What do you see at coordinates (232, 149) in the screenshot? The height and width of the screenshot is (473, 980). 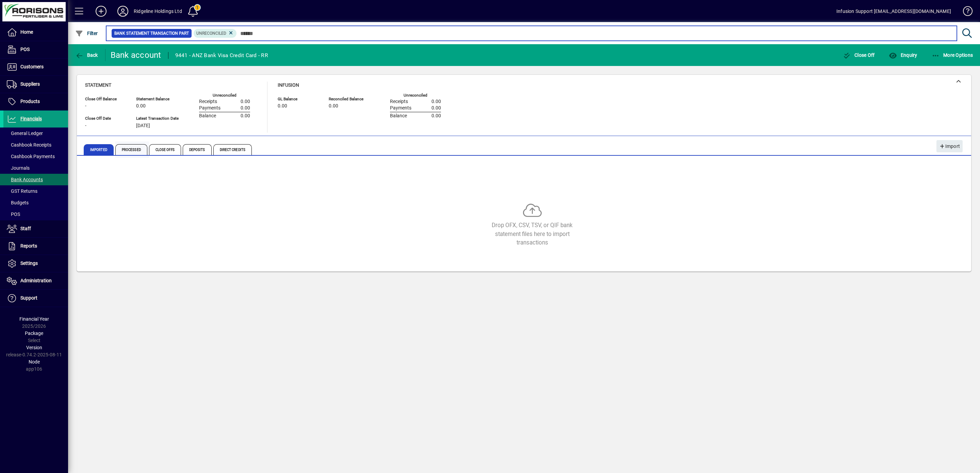 I see `span: Direct Credits` at bounding box center [232, 149].